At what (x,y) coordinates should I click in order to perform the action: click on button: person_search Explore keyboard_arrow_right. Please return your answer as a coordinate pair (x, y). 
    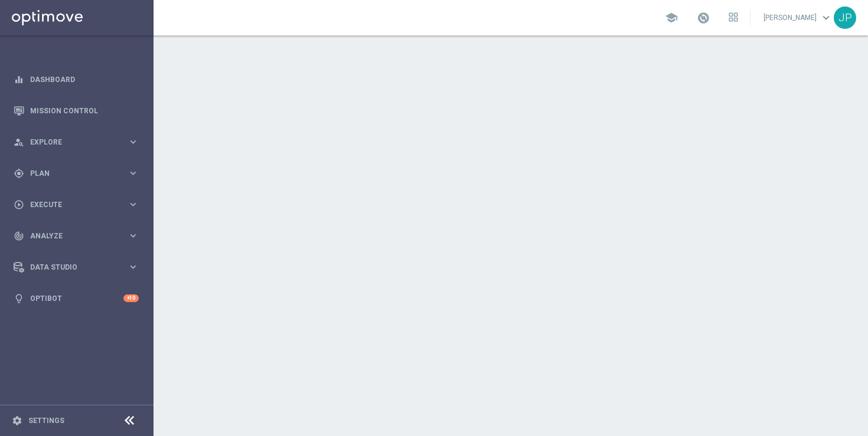
    Looking at the image, I should click on (76, 142).